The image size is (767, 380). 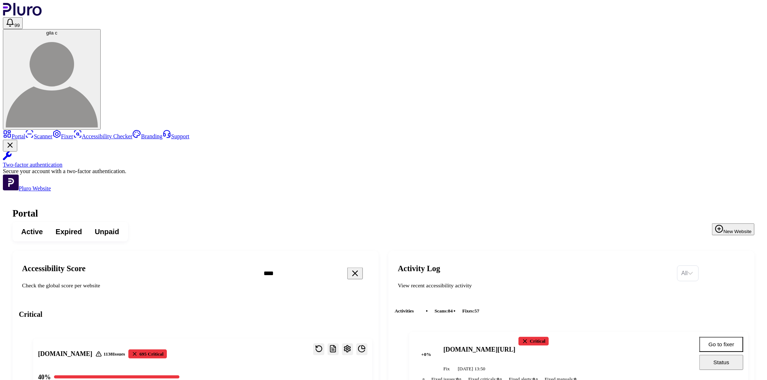 I want to click on div: Set sorting, so click(x=688, y=274).